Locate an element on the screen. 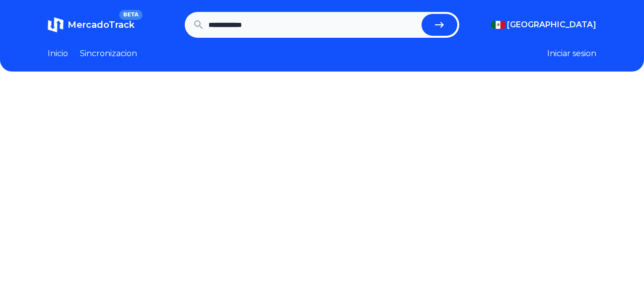 This screenshot has height=308, width=644. img: MercadoTrack is located at coordinates (55, 25).